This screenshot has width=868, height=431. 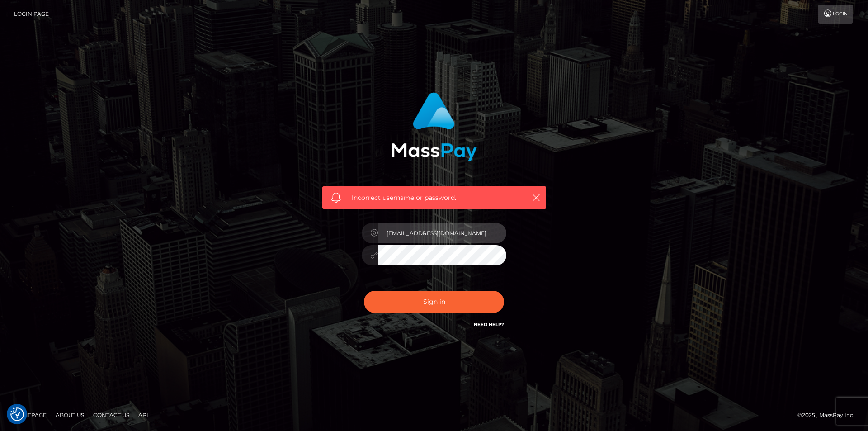 What do you see at coordinates (17, 414) in the screenshot?
I see `img: Revisit consent button` at bounding box center [17, 414].